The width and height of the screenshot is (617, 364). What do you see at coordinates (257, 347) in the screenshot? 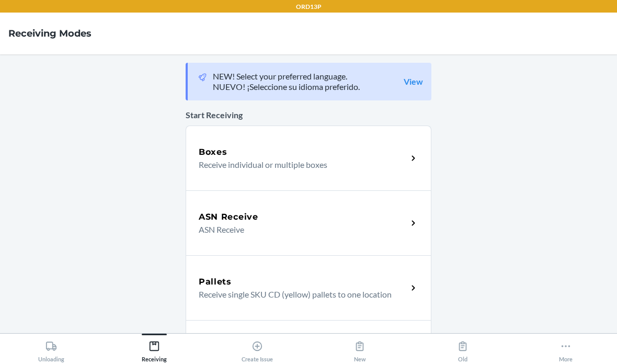
I see `button: Create Issue` at bounding box center [257, 347].